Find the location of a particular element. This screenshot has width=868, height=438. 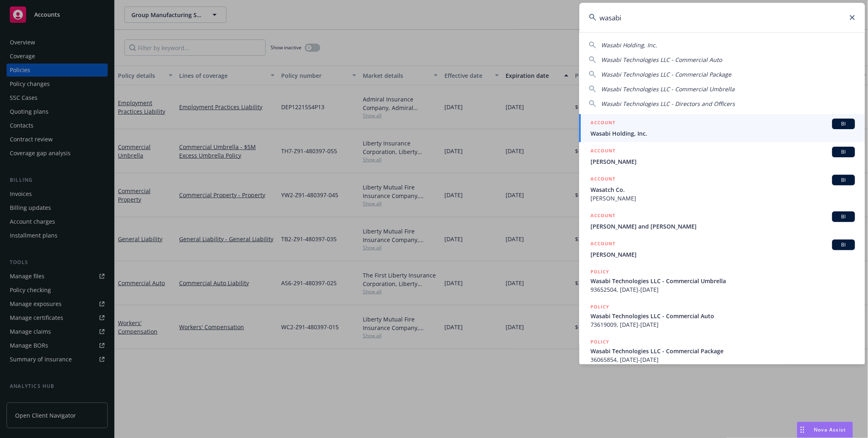

span: Nova Assist is located at coordinates (830, 430).